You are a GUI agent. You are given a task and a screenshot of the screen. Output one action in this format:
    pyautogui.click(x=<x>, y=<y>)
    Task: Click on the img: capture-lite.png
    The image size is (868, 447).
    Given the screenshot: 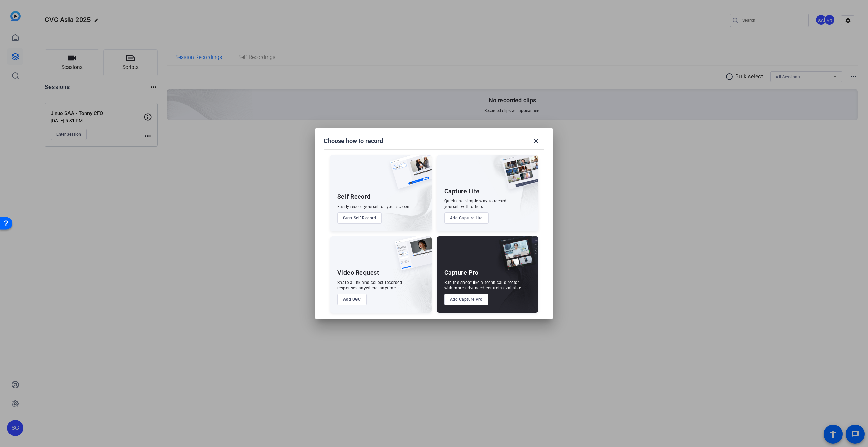 What is the action you would take?
    pyautogui.click(x=518, y=176)
    